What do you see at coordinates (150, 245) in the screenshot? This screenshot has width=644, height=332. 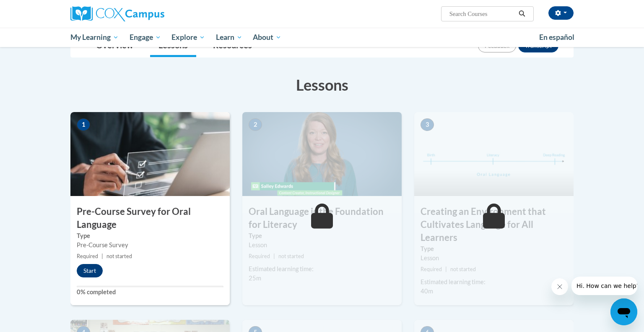 I see `div: Pre-Course Survey` at bounding box center [150, 245].